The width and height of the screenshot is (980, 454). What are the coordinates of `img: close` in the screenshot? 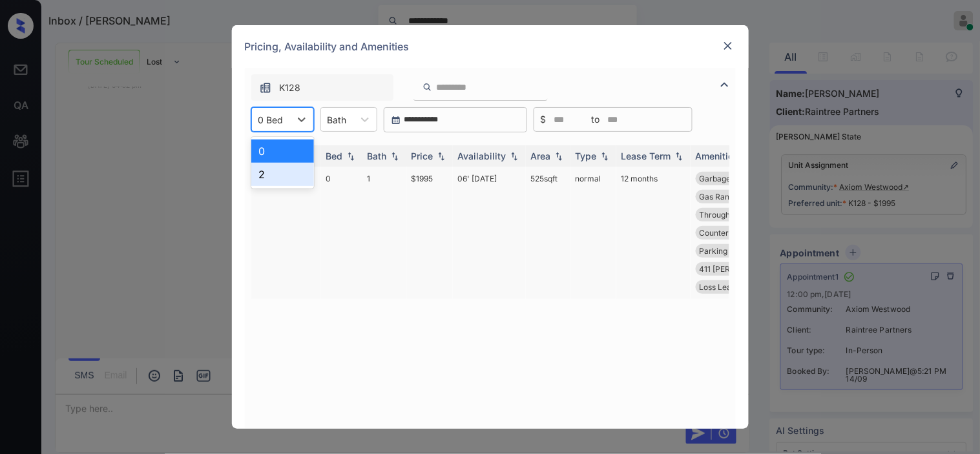 It's located at (728, 46).